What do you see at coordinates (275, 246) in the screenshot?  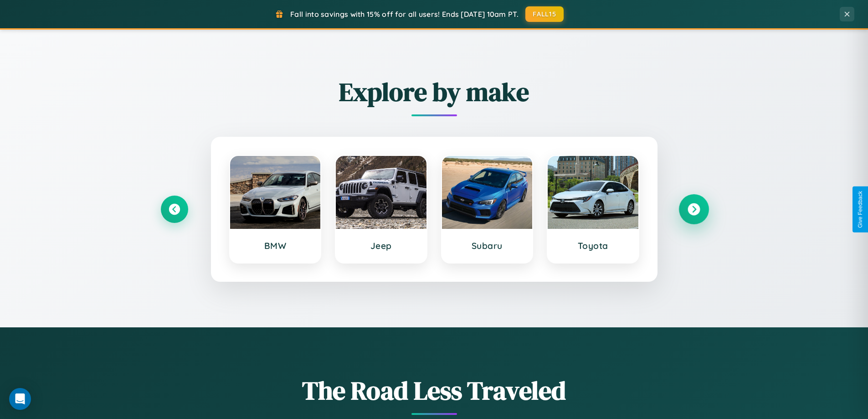 I see `h3: BMW` at bounding box center [275, 246].